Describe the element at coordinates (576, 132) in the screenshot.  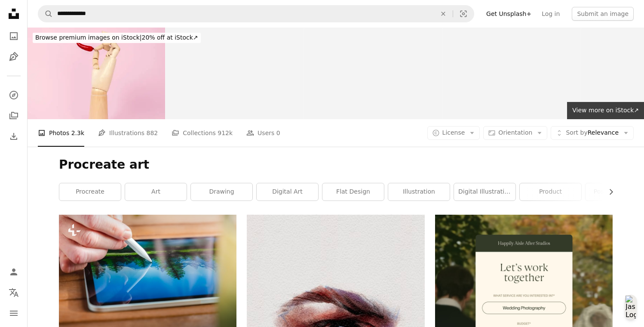
I see `span: Sort by` at that location.